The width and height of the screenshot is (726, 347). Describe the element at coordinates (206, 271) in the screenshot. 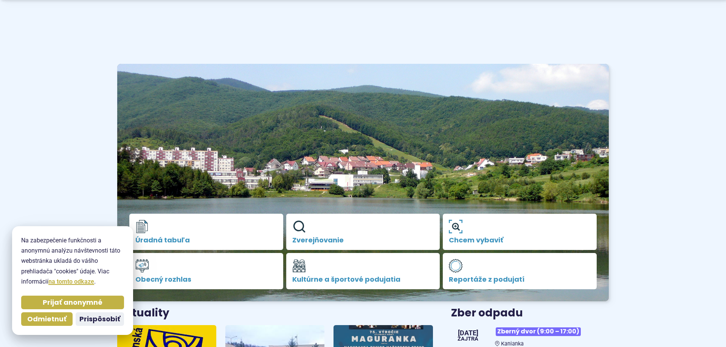

I see `a: Obecný rozhlas` at that location.